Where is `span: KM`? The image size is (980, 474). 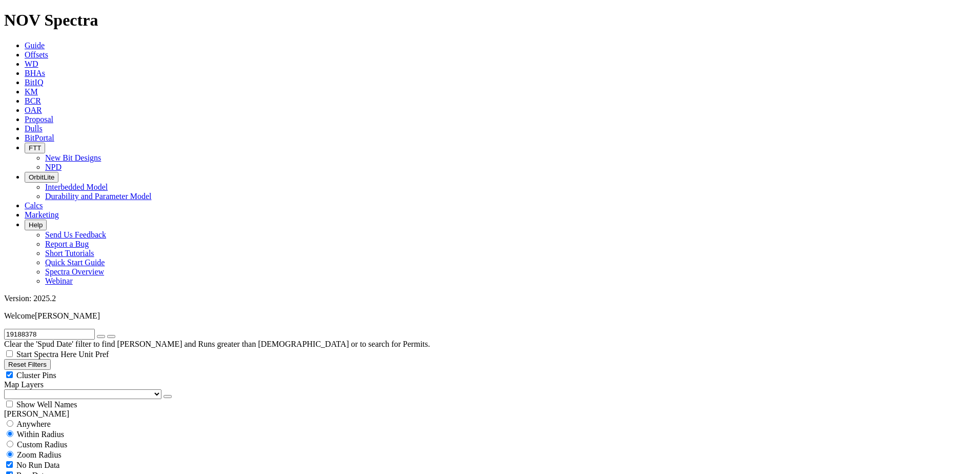 span: KM is located at coordinates (31, 91).